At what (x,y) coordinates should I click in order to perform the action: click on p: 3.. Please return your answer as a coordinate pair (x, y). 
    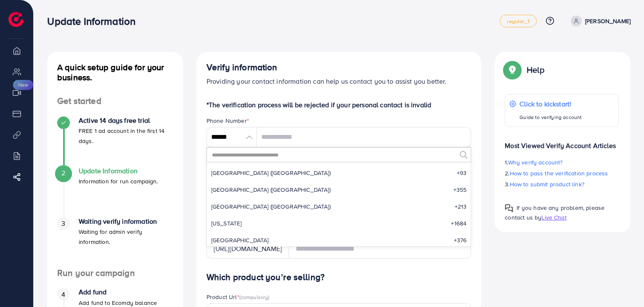
    Looking at the image, I should click on (562, 184).